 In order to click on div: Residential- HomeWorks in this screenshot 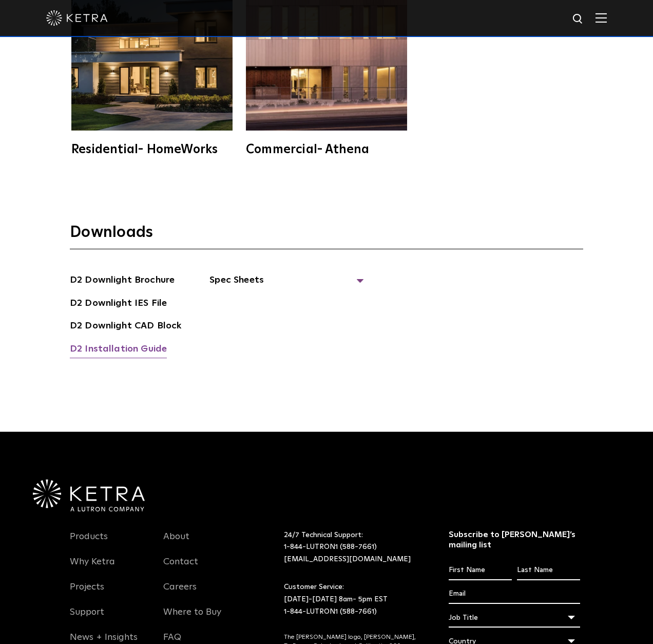, I will do `click(152, 149)`.